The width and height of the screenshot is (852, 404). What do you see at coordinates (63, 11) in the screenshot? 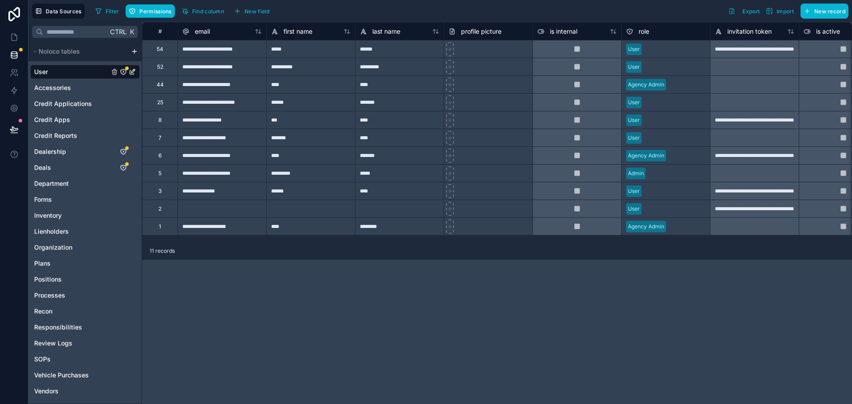
I see `span: Data Sources` at bounding box center [63, 11].